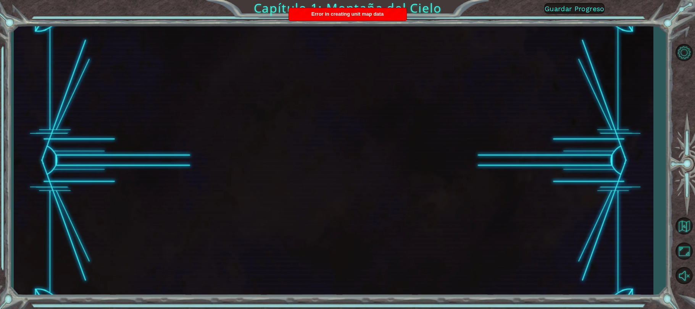 The width and height of the screenshot is (695, 309). Describe the element at coordinates (574, 8) in the screenshot. I see `button: Guardar Progreso` at that location.